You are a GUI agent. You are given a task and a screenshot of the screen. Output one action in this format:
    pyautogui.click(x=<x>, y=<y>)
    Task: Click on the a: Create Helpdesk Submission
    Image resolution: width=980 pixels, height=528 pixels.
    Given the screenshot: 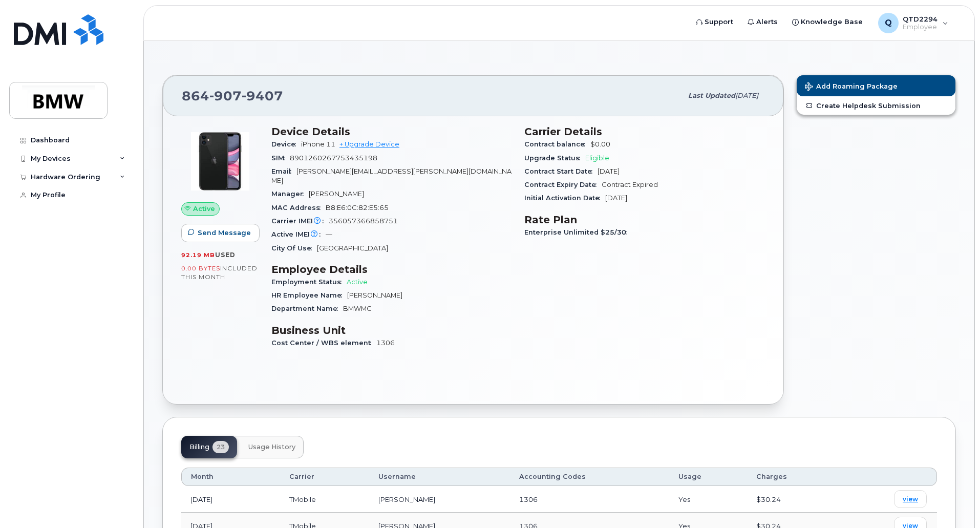 What is the action you would take?
    pyautogui.click(x=876, y=106)
    